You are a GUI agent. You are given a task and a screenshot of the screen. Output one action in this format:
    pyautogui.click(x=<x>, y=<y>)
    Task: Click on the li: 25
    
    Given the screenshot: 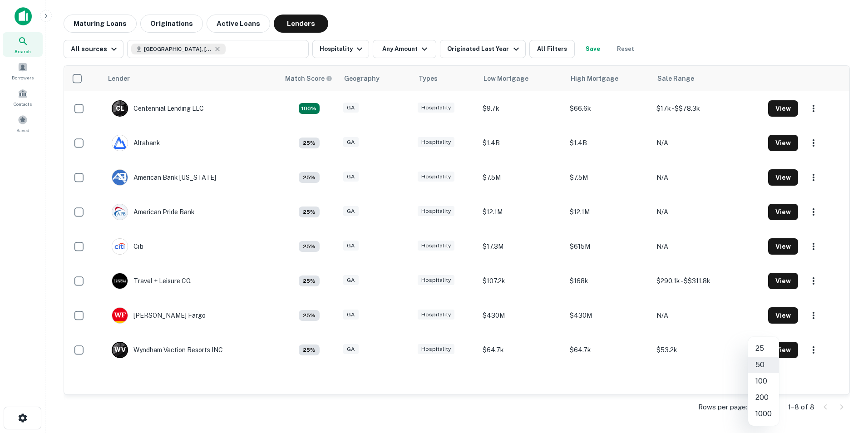 What is the action you would take?
    pyautogui.click(x=764, y=348)
    